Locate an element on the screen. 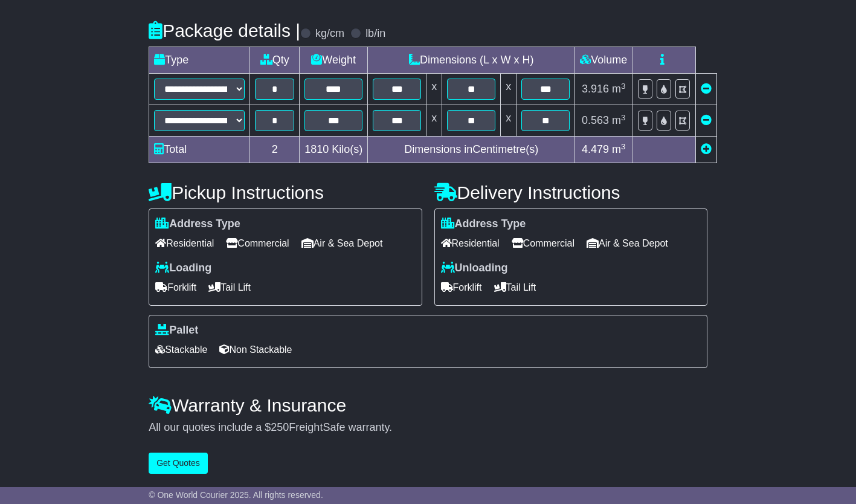 This screenshot has height=504, width=856. span: 4.479 is located at coordinates (595, 149).